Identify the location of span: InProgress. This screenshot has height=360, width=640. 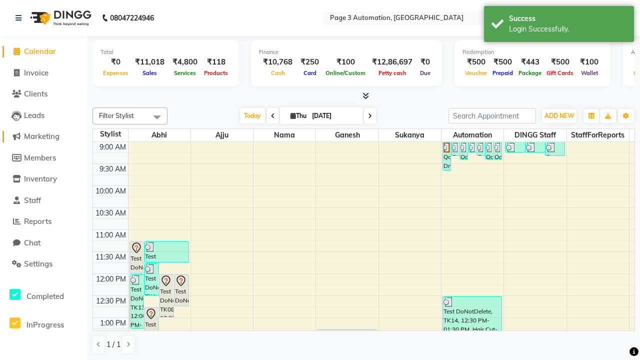
(45, 324).